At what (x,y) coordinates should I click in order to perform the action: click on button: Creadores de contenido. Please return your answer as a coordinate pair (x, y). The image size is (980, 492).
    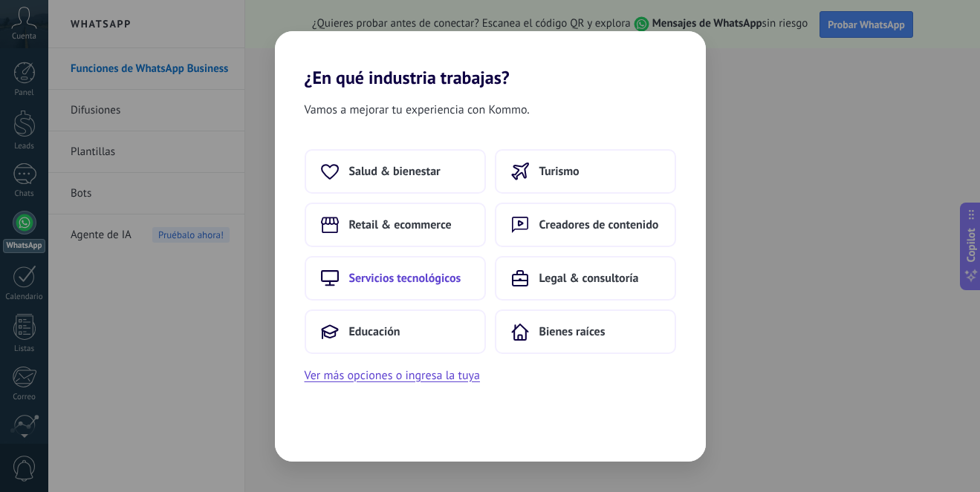
    Looking at the image, I should click on (585, 225).